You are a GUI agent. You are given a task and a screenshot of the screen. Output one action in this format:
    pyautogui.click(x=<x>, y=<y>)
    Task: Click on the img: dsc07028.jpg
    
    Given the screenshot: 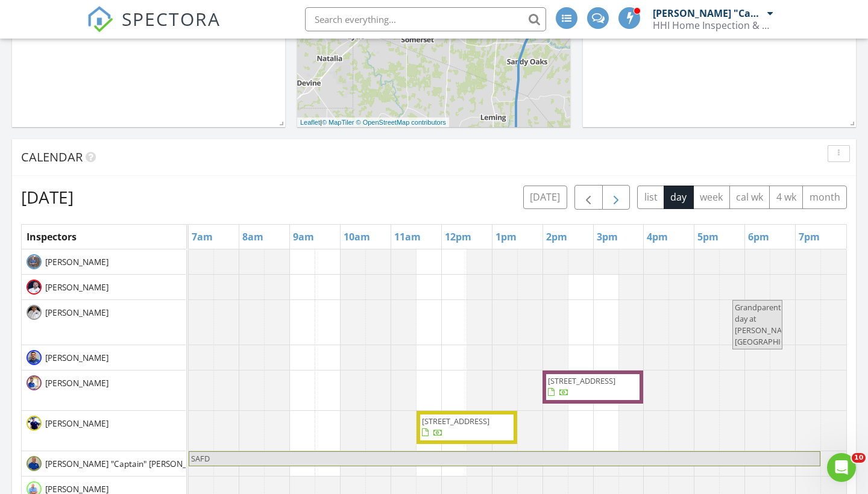 What is the action you would take?
    pyautogui.click(x=34, y=383)
    